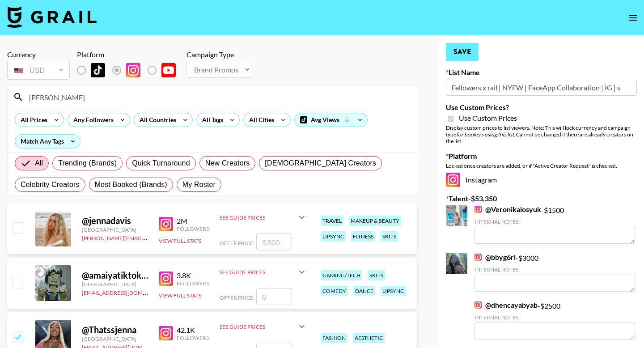  Describe the element at coordinates (39, 163) in the screenshot. I see `span: All` at that location.